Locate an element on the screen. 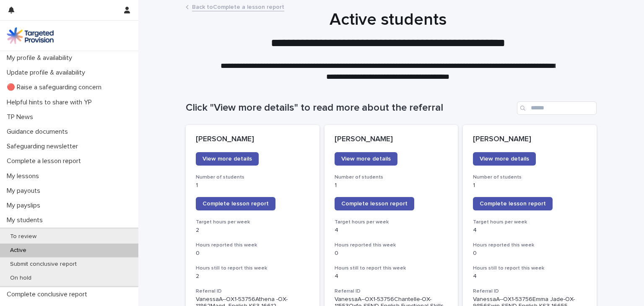 This screenshot has height=306, width=644. p: Safeguarding newsletter is located at coordinates (44, 146).